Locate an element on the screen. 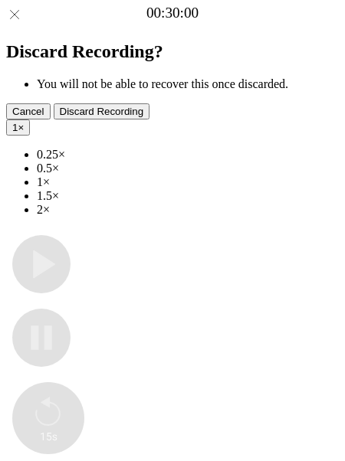 The height and width of the screenshot is (461, 345). a: 00:30:00 is located at coordinates (172, 13).